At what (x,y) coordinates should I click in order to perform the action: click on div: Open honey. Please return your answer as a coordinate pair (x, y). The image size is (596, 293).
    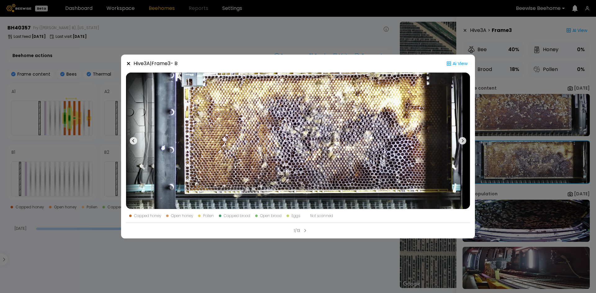
    Looking at the image, I should click on (182, 216).